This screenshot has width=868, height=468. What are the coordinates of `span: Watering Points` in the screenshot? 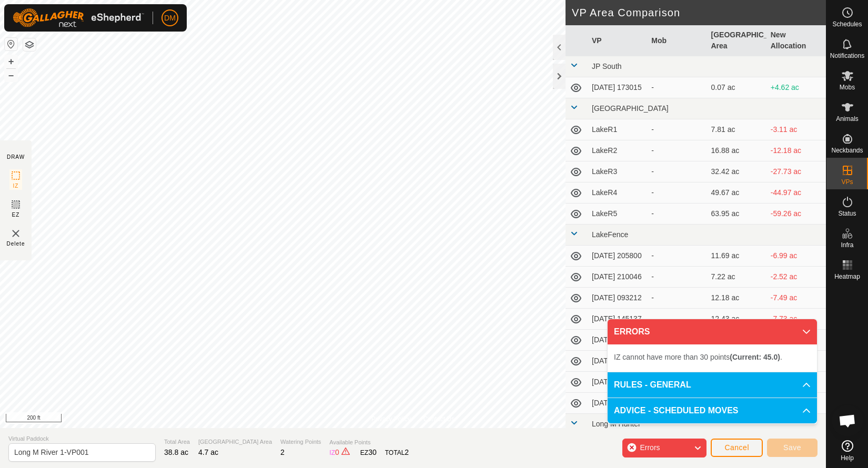 It's located at (300, 442).